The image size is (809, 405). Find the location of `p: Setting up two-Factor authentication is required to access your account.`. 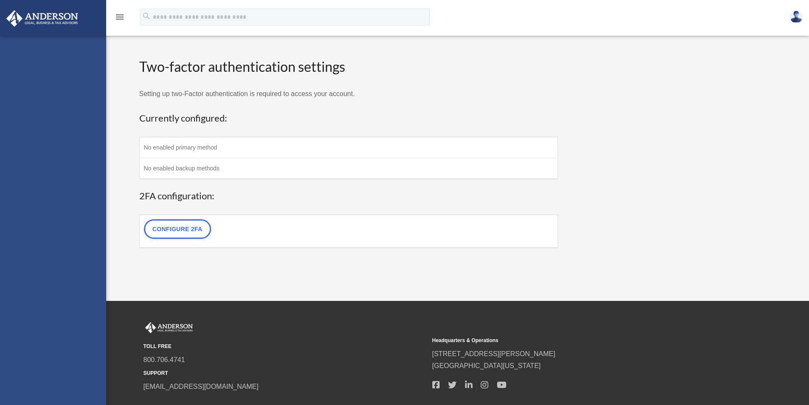

p: Setting up two-Factor authentication is required to access your account. is located at coordinates (348, 94).